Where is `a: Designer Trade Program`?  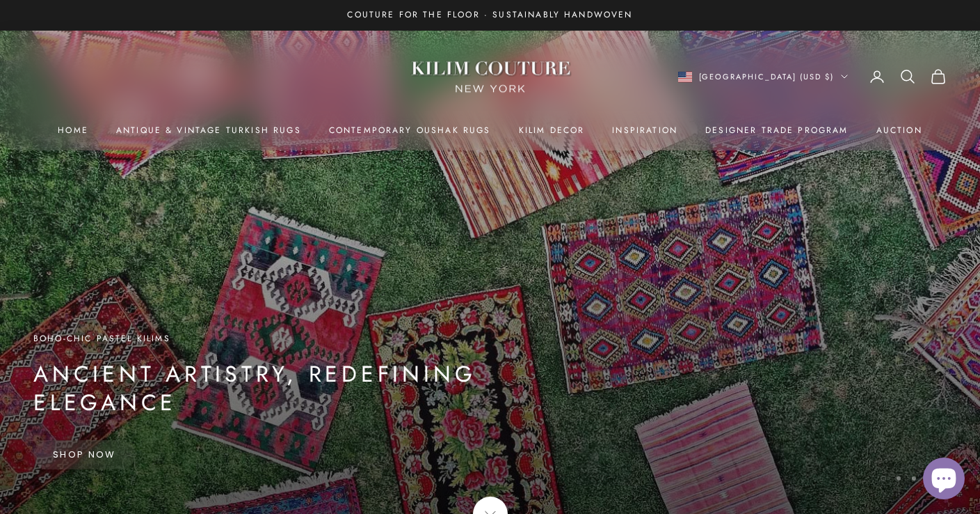
a: Designer Trade Program is located at coordinates (777, 130).